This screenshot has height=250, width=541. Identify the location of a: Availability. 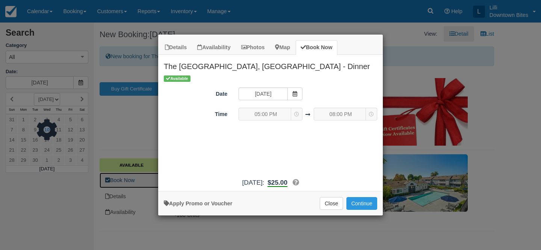
(214, 47).